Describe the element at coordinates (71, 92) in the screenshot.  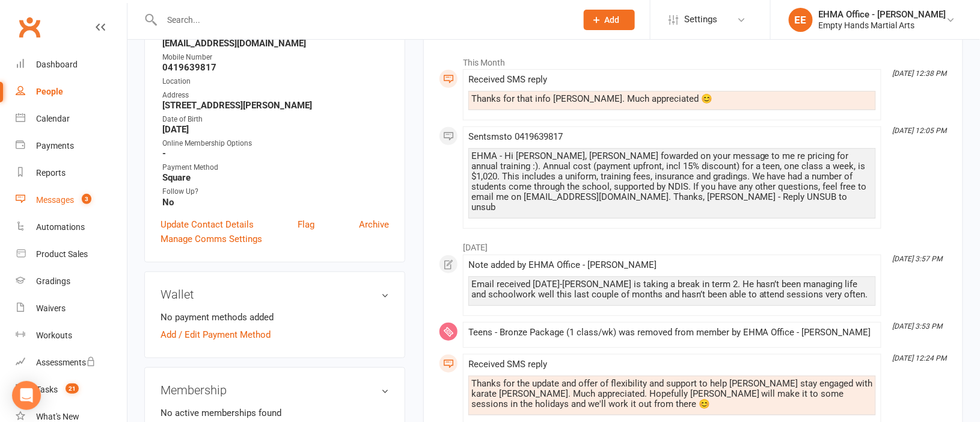
I see `a: People` at that location.